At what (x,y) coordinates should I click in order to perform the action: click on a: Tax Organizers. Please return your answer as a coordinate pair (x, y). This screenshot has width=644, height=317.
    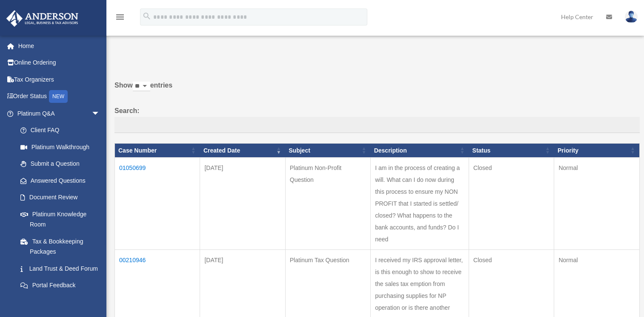
    Looking at the image, I should click on (59, 79).